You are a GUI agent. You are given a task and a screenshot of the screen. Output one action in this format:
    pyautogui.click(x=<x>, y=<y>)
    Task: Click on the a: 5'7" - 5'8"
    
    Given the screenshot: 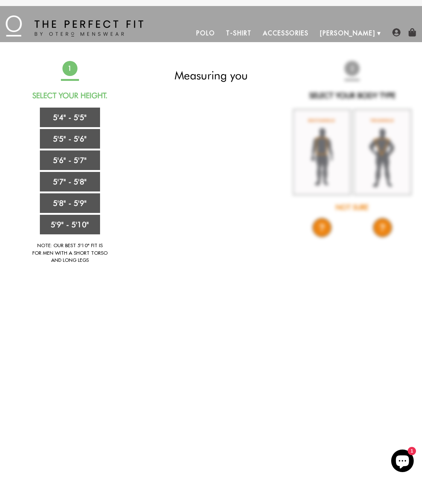 What is the action you would take?
    pyautogui.click(x=70, y=182)
    